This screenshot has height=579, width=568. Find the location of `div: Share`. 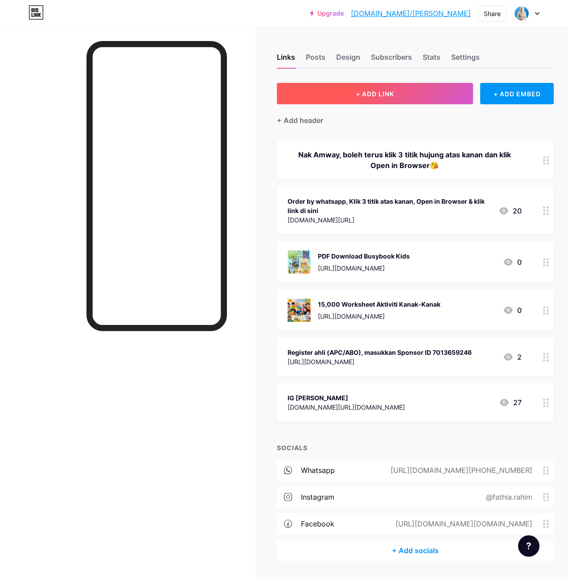

div: Share is located at coordinates (492, 13).